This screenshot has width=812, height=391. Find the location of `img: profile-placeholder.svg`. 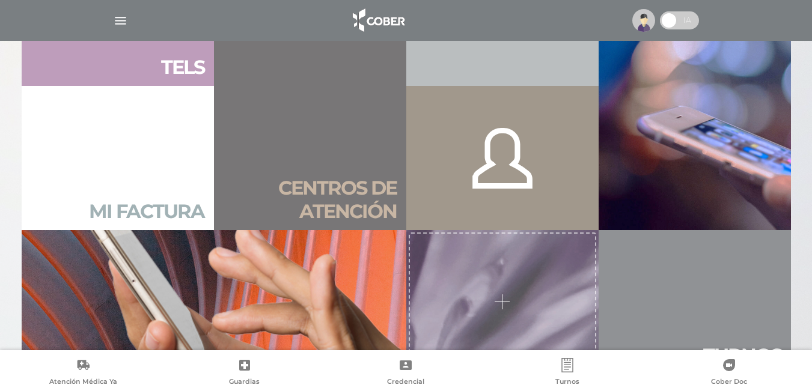

img: profile-placeholder.svg is located at coordinates (644, 20).